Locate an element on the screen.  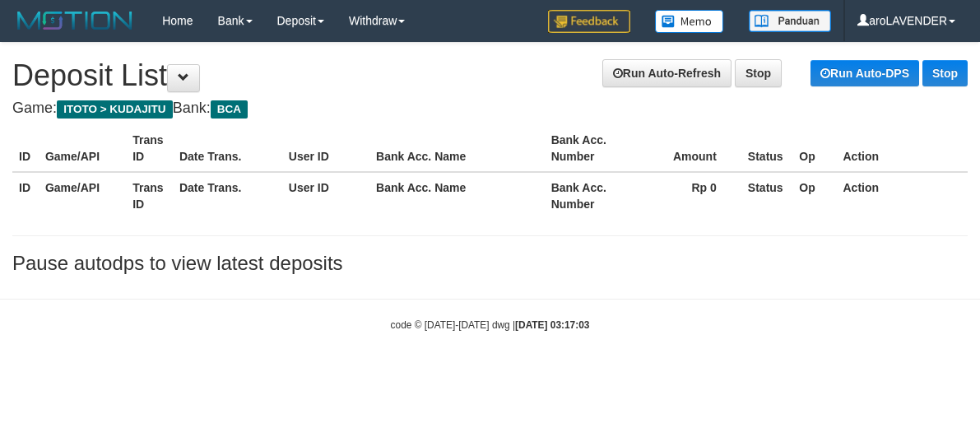
span: BCA is located at coordinates (229, 109).